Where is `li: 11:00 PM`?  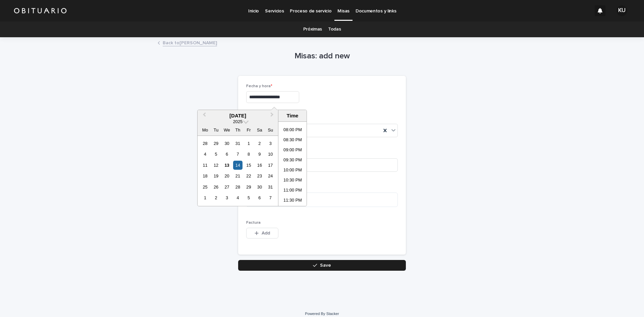
li: 11:00 PM is located at coordinates (292, 191).